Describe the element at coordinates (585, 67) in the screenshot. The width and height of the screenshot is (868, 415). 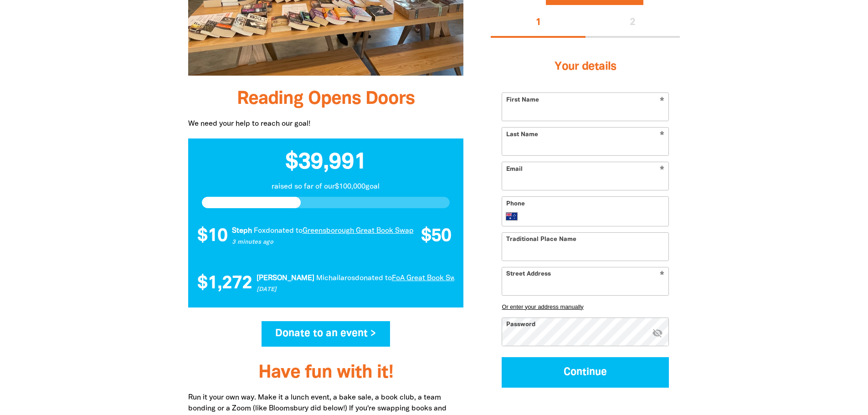
I see `h3: Your details` at that location.